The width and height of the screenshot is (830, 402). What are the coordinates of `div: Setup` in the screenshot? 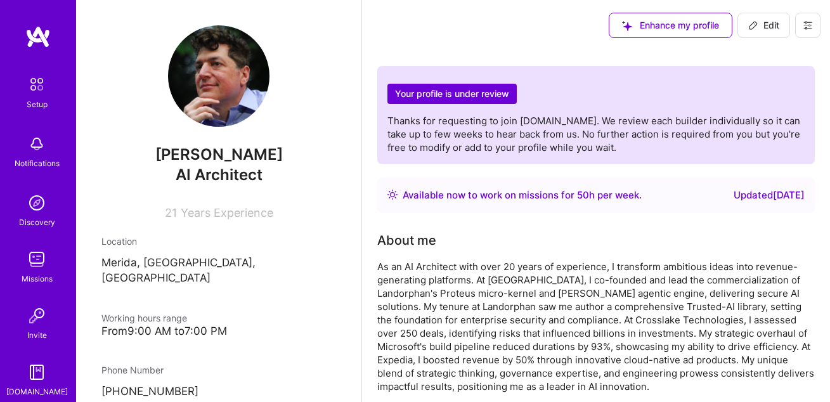 It's located at (37, 104).